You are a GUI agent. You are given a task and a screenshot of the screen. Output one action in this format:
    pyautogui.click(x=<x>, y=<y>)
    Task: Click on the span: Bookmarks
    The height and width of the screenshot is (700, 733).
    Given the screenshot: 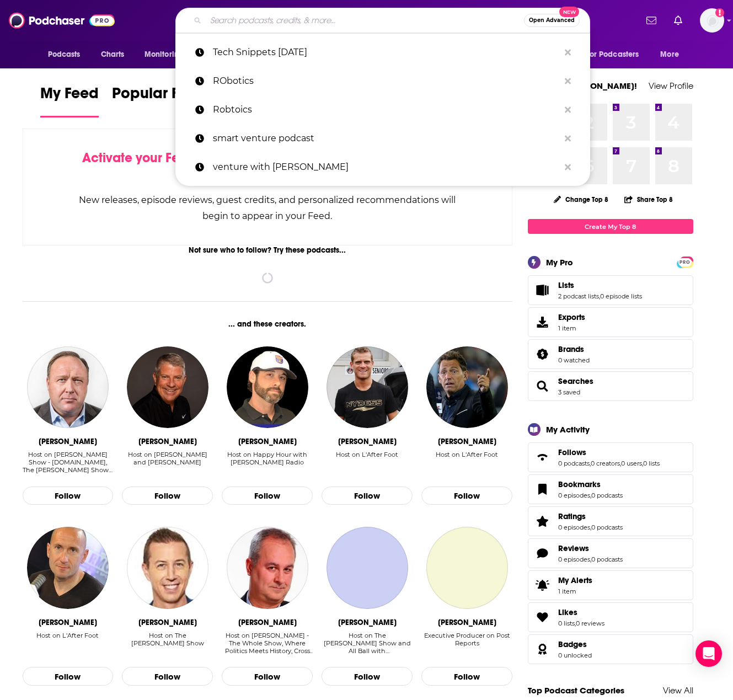 What is the action you would take?
    pyautogui.click(x=611, y=489)
    